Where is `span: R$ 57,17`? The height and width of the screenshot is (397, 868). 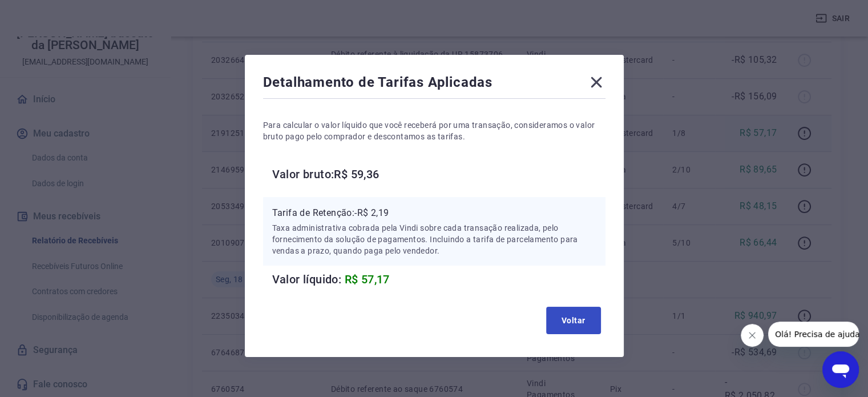
span: R$ 57,17 is located at coordinates (367, 279).